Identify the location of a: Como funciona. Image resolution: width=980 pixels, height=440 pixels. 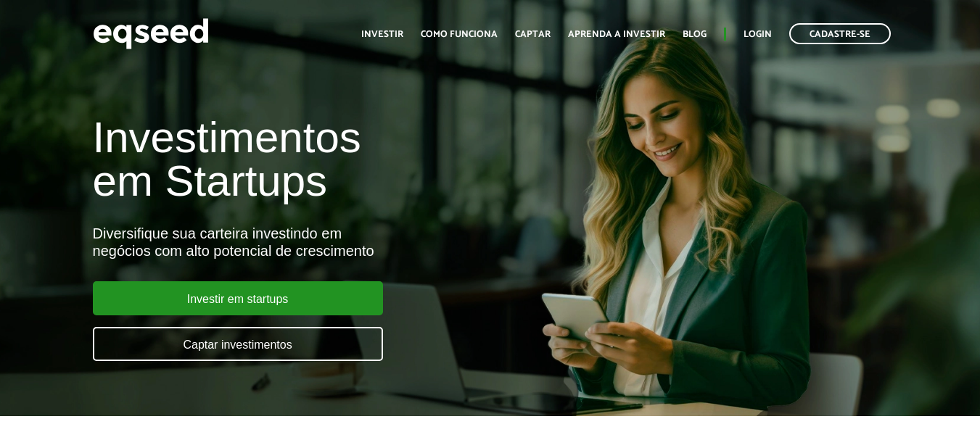
(459, 34).